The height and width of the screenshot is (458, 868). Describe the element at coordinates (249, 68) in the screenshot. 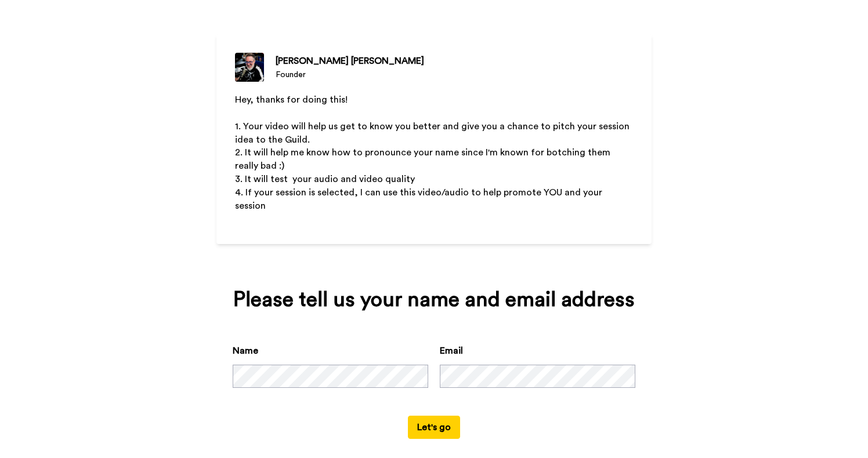

I see `img: Founder` at that location.